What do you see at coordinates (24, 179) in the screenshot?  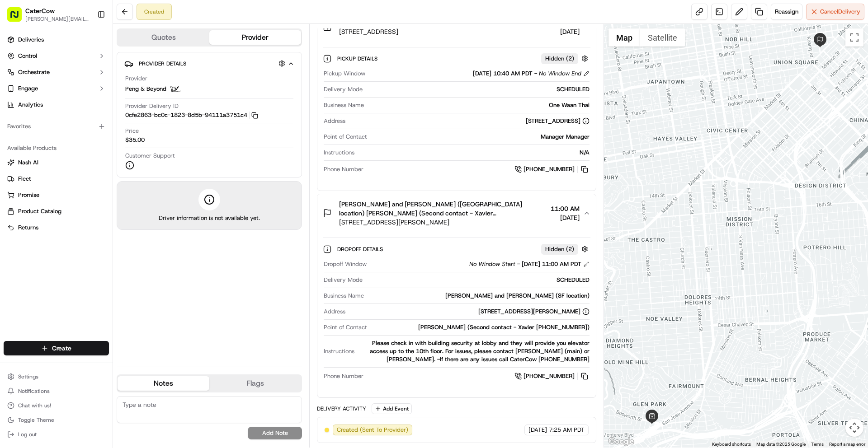 I see `span: Fleet` at bounding box center [24, 179].